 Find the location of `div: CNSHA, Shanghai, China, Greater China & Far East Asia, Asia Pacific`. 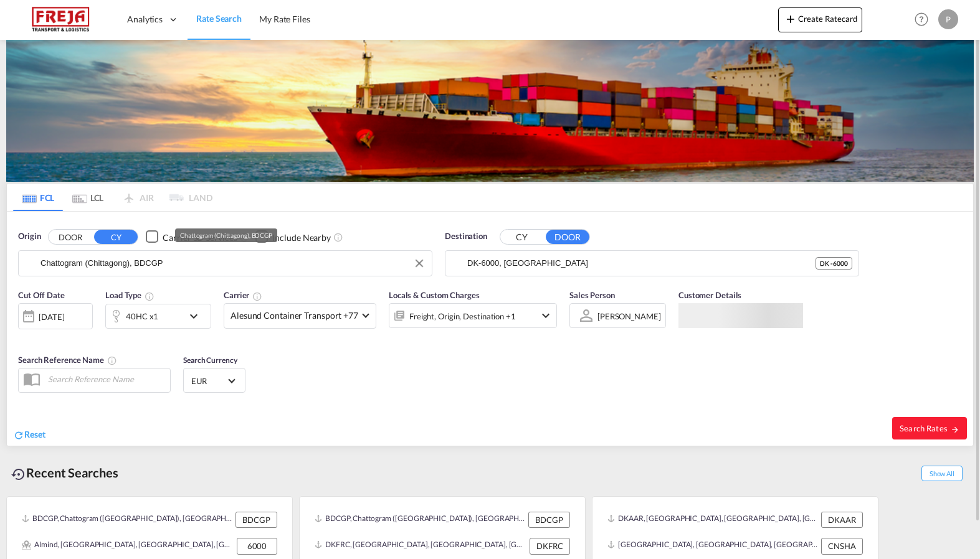

div: CNSHA, Shanghai, China, Greater China & Far East Asia, Asia Pacific is located at coordinates (713, 546).